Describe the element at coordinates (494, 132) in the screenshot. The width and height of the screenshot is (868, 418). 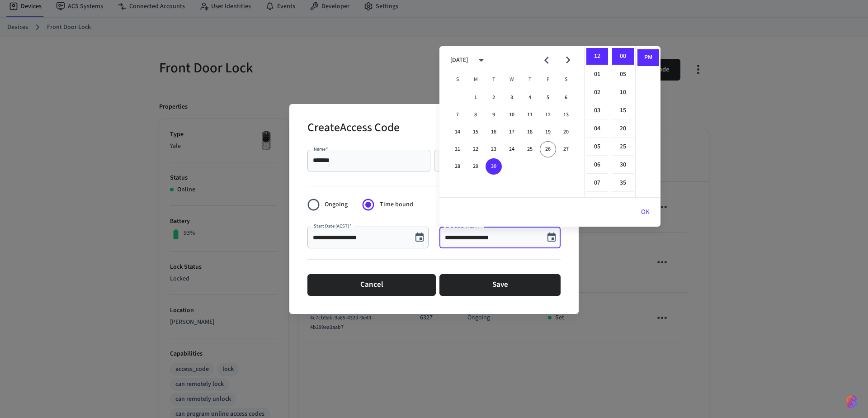
I see `button: 16` at that location.